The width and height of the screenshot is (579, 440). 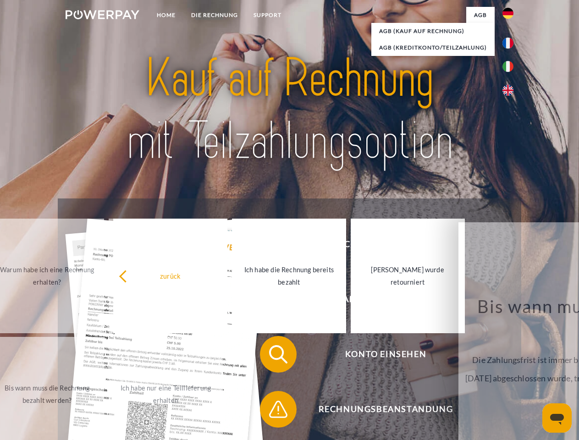 I want to click on a: SUPPORT, so click(x=267, y=15).